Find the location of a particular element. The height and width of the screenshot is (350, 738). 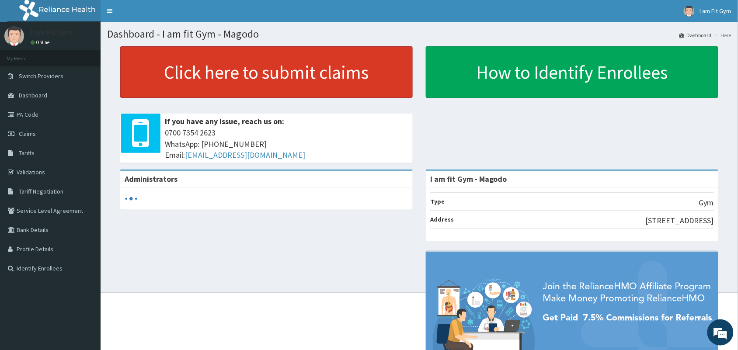

h1: Dashboard - I am fit Gym - Magodo is located at coordinates (419, 34).